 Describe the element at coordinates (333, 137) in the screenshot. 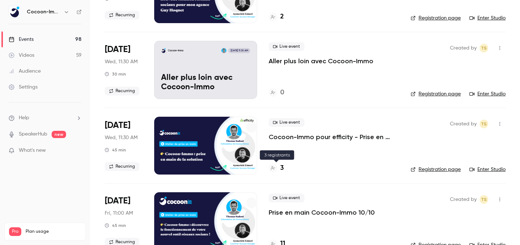

I see `p: Cocoon-Immo pour efficity - Prise en main` at that location.